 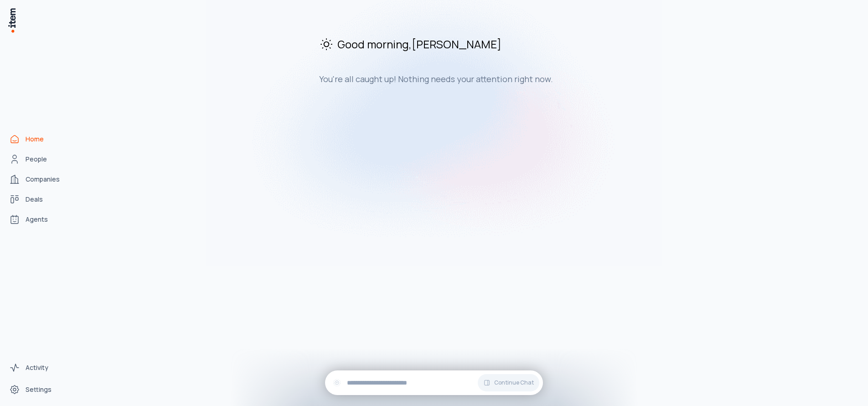 What do you see at coordinates (37, 368) in the screenshot?
I see `span: Activity` at bounding box center [37, 368].